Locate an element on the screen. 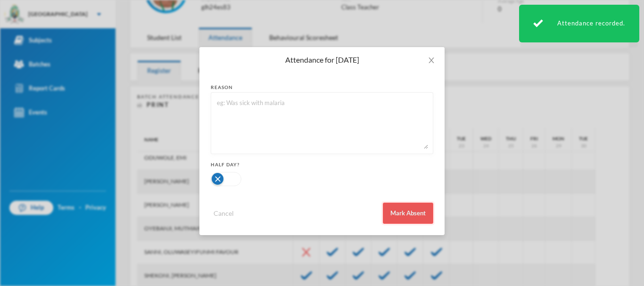 The image size is (644, 286). i: icon: close is located at coordinates (431, 61).